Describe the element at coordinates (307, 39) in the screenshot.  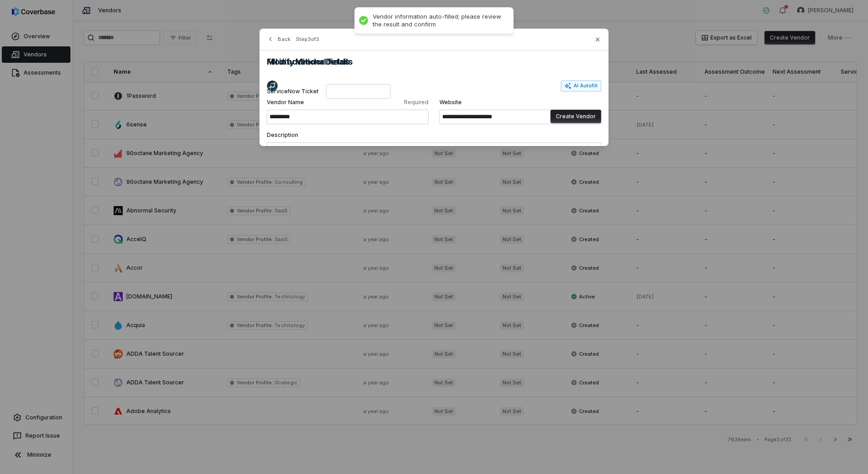
I see `span: Step 3 of 3` at that location.